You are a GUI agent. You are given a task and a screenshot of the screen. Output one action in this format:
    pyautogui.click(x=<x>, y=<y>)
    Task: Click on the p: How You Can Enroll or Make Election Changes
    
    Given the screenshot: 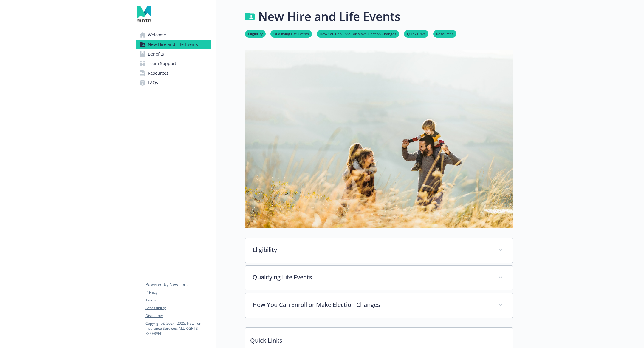 What is the action you would take?
    pyautogui.click(x=372, y=305)
    